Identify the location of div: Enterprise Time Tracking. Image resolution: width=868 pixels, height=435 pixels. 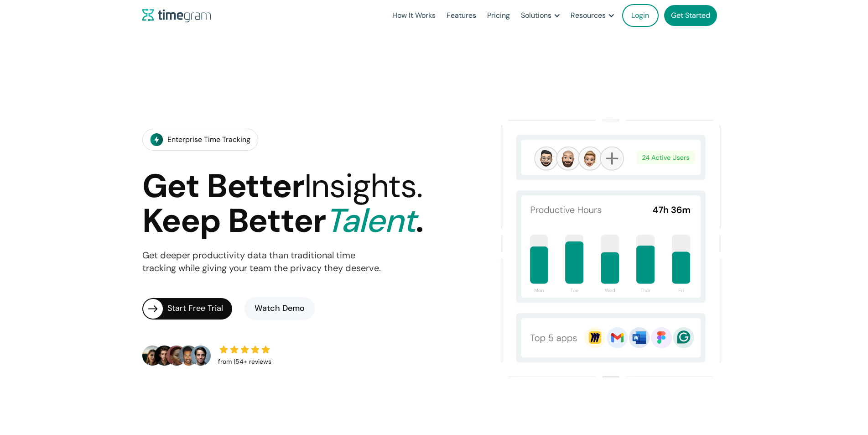
(209, 140).